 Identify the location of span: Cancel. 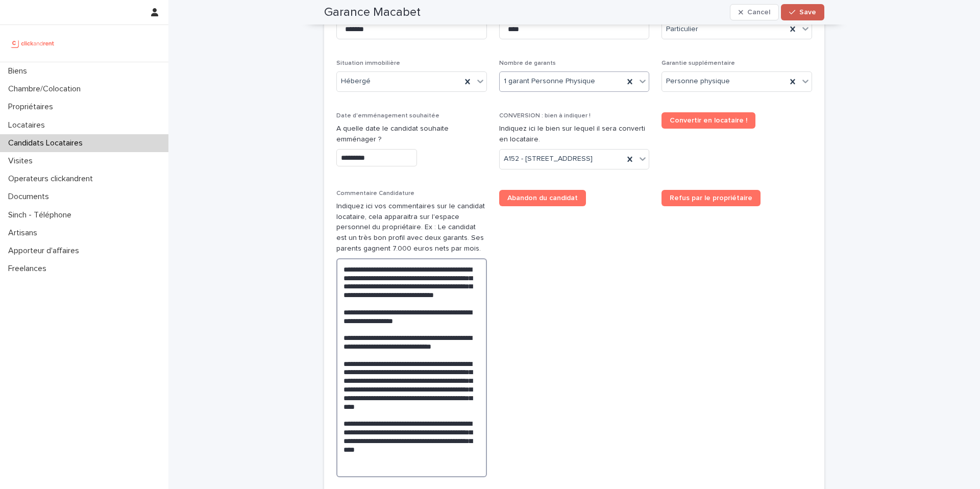
(758, 12).